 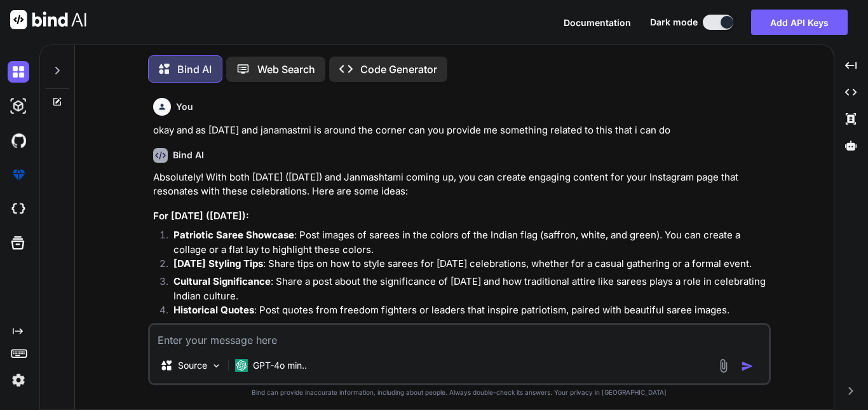 What do you see at coordinates (597, 23) in the screenshot?
I see `span: Documentation` at bounding box center [597, 23].